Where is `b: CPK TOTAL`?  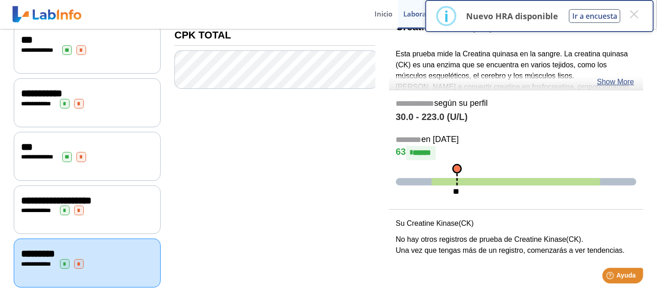 b: CPK TOTAL is located at coordinates (203, 35).